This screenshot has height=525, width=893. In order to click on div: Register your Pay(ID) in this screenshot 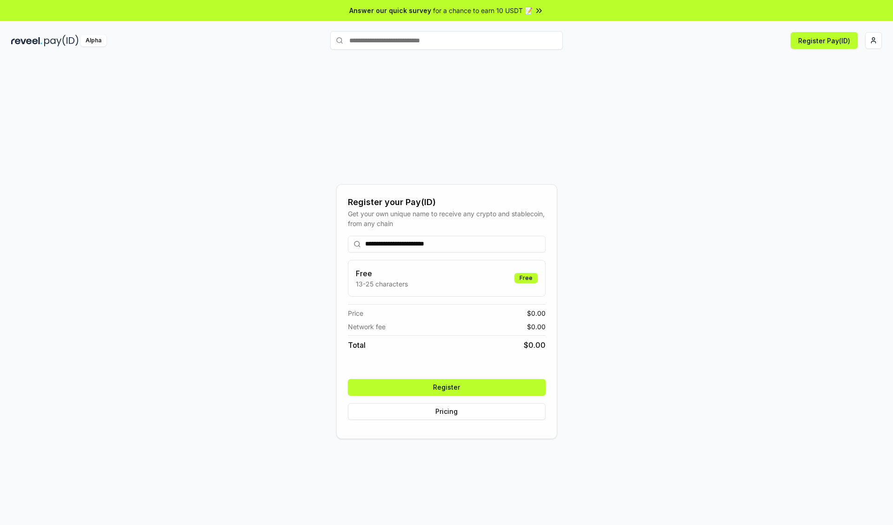, I will do `click(446, 202)`.